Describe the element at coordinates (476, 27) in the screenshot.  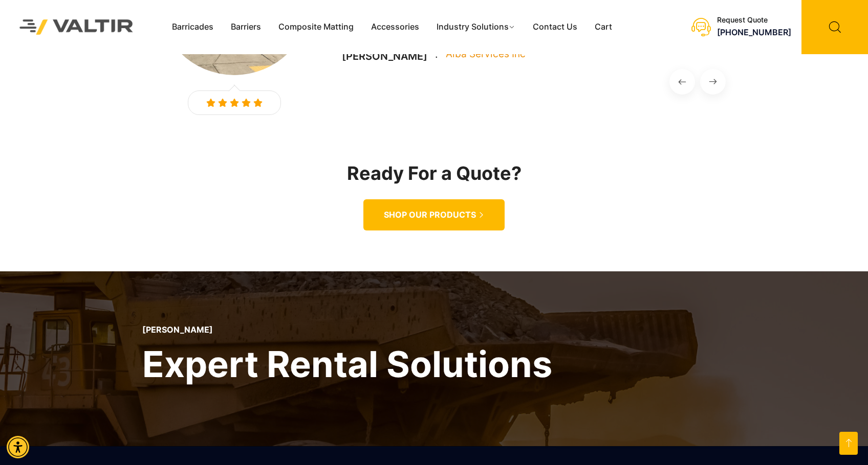
I see `a: Industry Solutions` at that location.